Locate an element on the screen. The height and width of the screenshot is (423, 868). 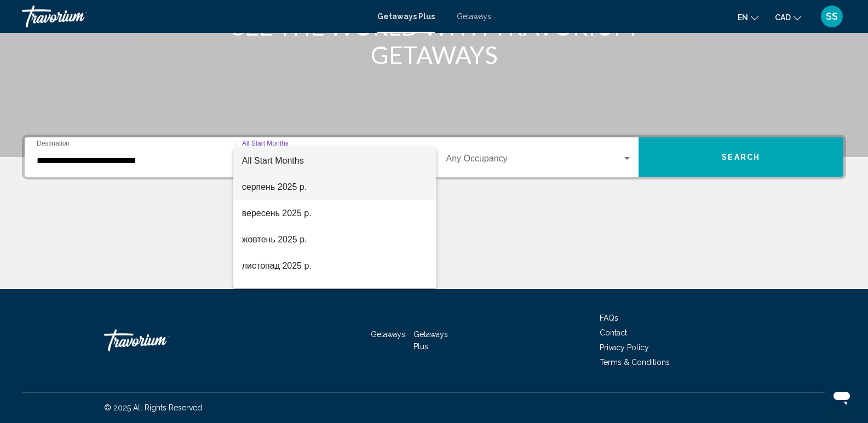
span: All Start Months is located at coordinates (272, 160).